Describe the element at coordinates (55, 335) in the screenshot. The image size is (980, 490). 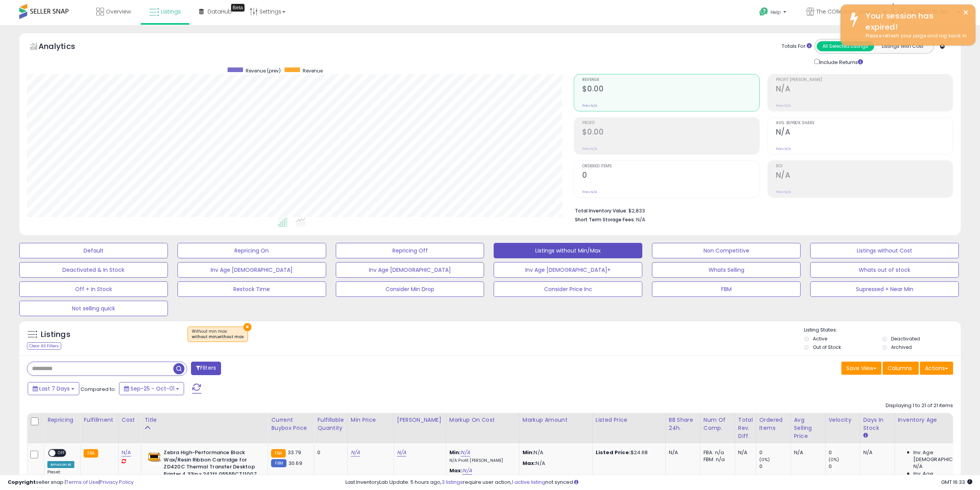
I see `h5: Listings` at that location.